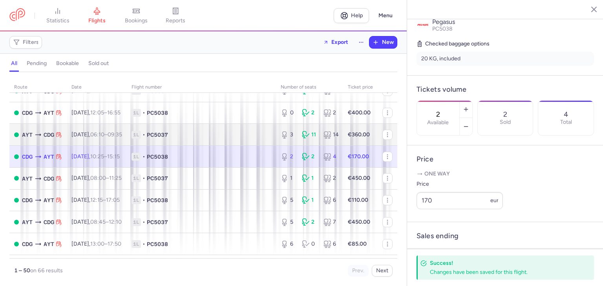 This screenshot has width=603, height=286. Describe the element at coordinates (331, 222) in the screenshot. I see `div: 7` at that location.